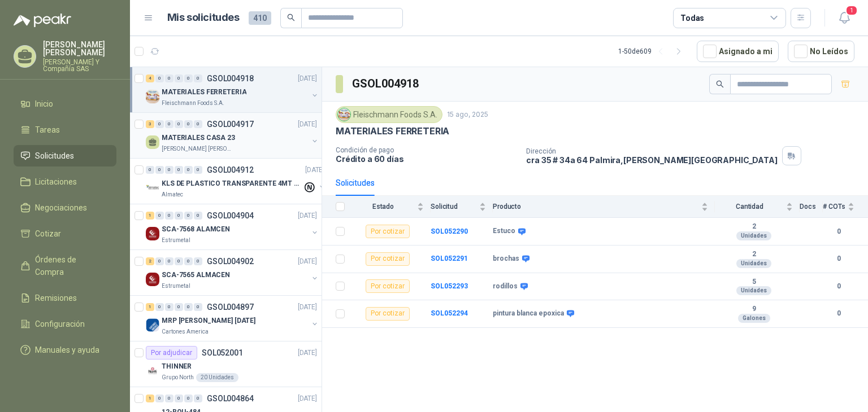  Describe the element at coordinates (65, 298) in the screenshot. I see `a: Remisiones` at that location.